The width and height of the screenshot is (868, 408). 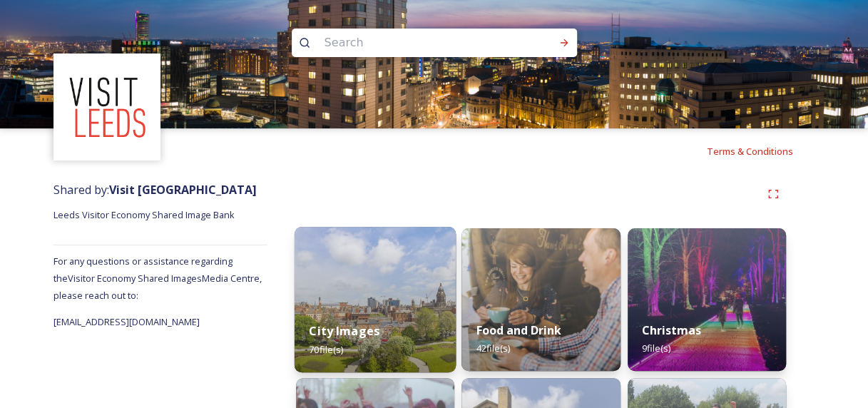 I want to click on span: 9 file(s), so click(x=656, y=348).